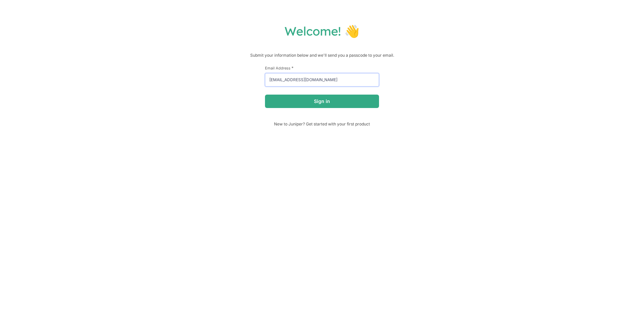 This screenshot has width=644, height=317. I want to click on h1: Welcome! 👋, so click(322, 31).